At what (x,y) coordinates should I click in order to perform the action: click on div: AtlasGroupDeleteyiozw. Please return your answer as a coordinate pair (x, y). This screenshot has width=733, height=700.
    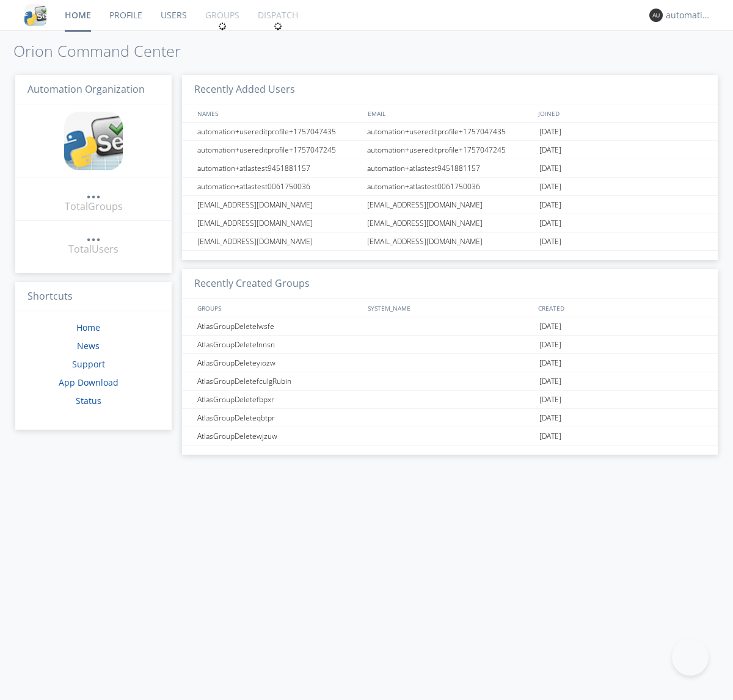
    Looking at the image, I should click on (279, 363).